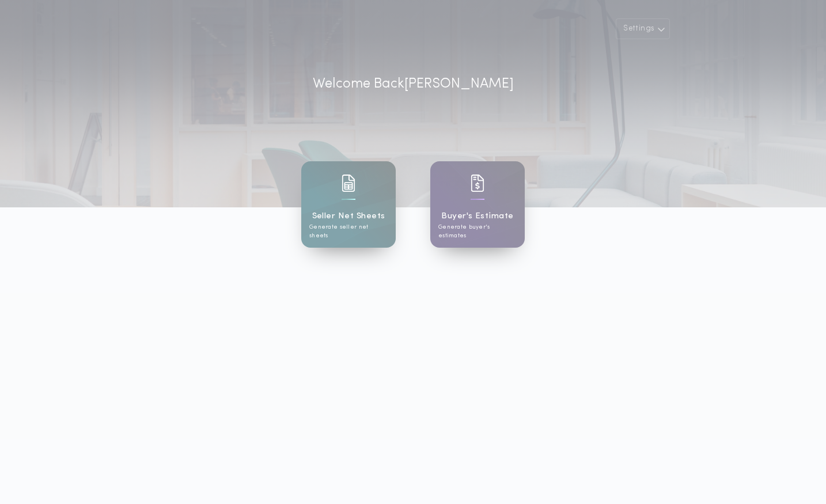 This screenshot has width=826, height=504. Describe the element at coordinates (477, 216) in the screenshot. I see `h1: Buyer's Estimate` at that location.